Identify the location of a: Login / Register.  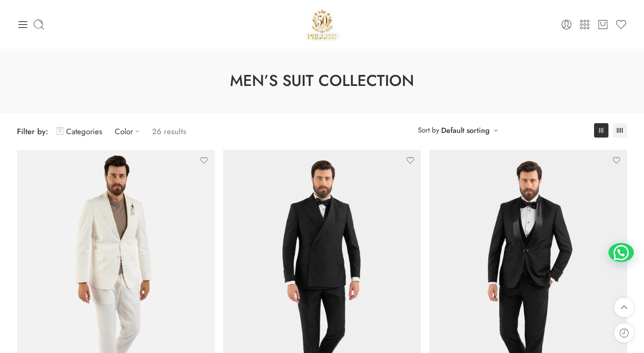
(566, 25).